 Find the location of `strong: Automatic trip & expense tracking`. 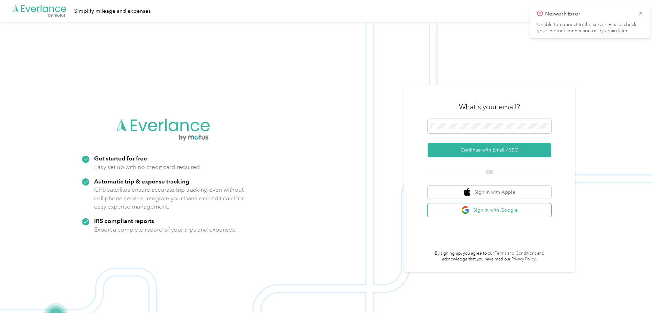

strong: Automatic trip & expense tracking is located at coordinates (141, 181).